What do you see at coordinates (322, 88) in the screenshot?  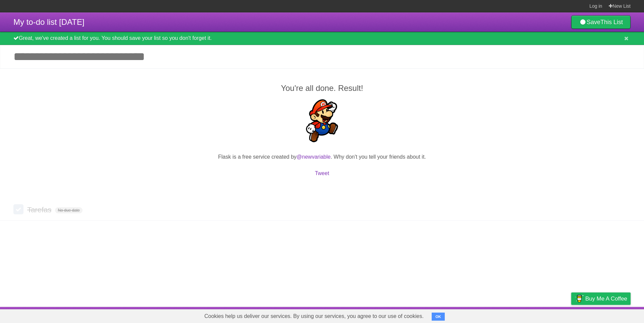 I see `h2: You're all done. Result!` at bounding box center [322, 88].